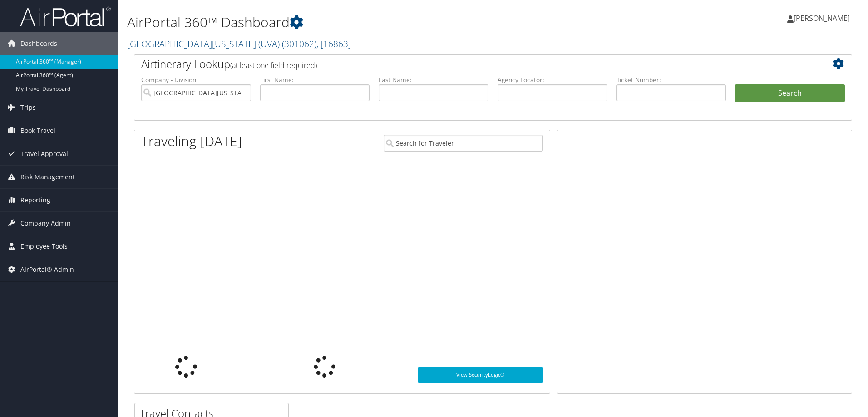 This screenshot has width=868, height=417. What do you see at coordinates (28, 108) in the screenshot?
I see `span: Trips` at bounding box center [28, 108].